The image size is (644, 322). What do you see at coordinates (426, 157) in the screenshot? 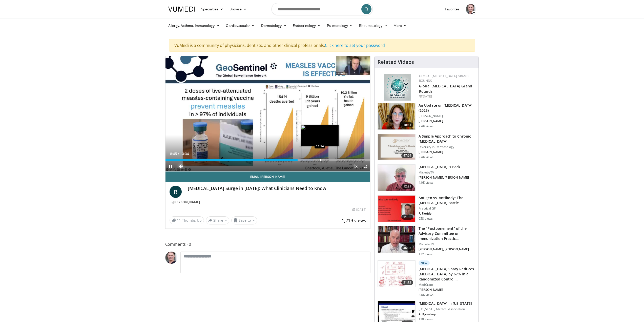
I see `p: 2.4K views` at bounding box center [426, 157].